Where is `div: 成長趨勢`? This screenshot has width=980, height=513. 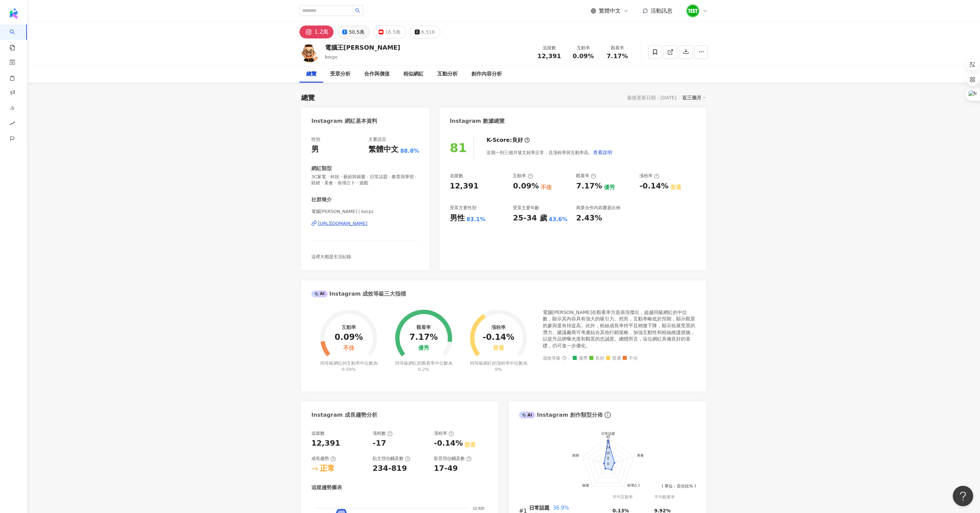
div: 成長趨勢 is located at coordinates (324, 459).